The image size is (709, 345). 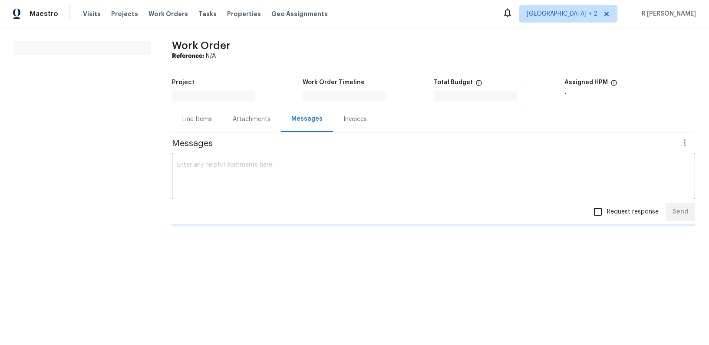 What do you see at coordinates (333, 82) in the screenshot?
I see `h5: Work Order Timeline` at bounding box center [333, 82].